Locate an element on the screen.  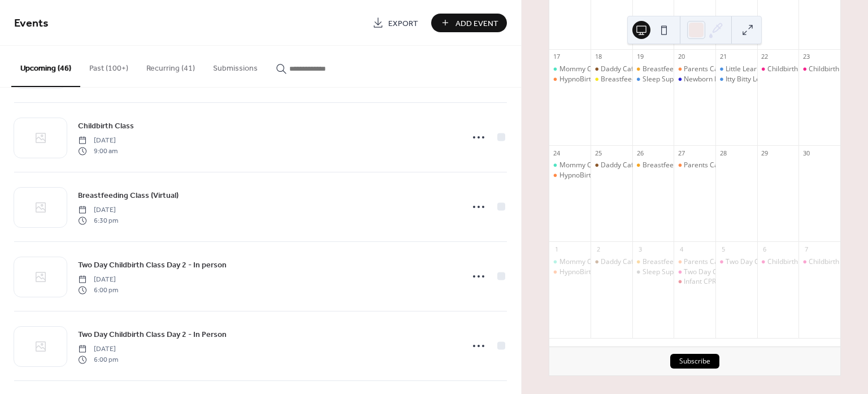
button: Past (100+) is located at coordinates (109, 66).